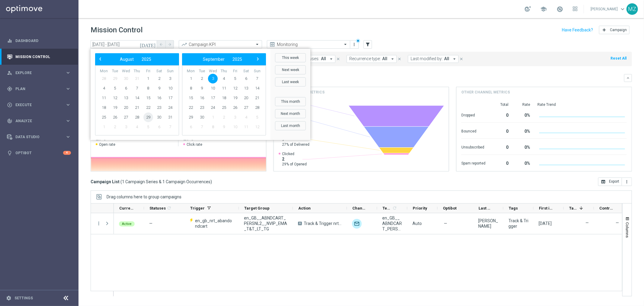 The height and width of the screenshot is (306, 644). Describe the element at coordinates (290, 58) in the screenshot. I see `button: This week` at that location.